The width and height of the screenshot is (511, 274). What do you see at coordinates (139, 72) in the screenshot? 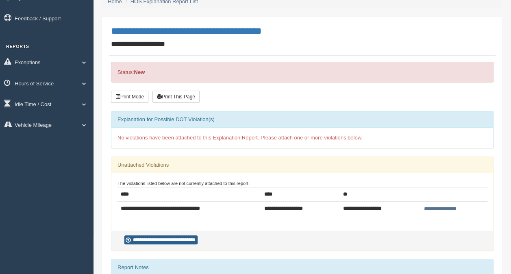
I see `strong: New` at bounding box center [139, 72].